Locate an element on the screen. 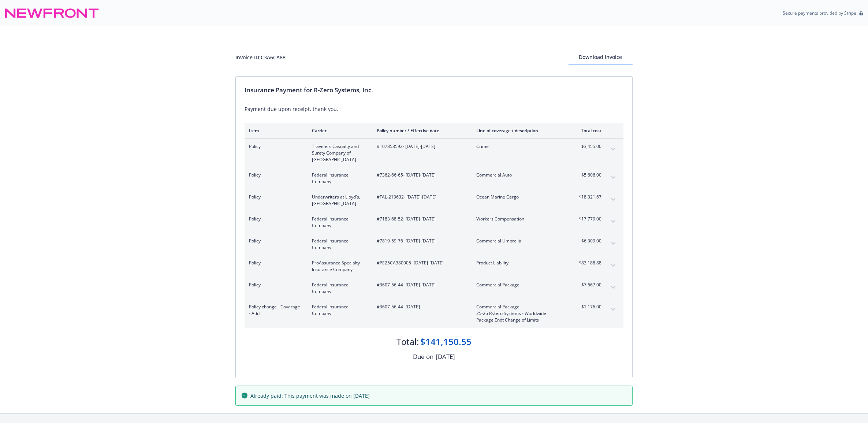 The image size is (868, 423). div: Total cost is located at coordinates (587, 130).